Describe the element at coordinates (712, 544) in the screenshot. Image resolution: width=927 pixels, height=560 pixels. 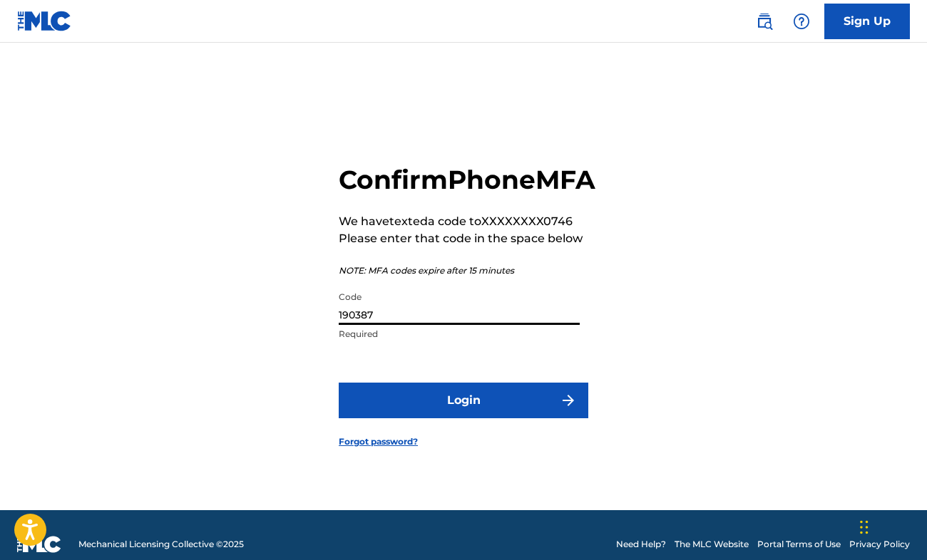
I see `a: The MLC Website` at that location.